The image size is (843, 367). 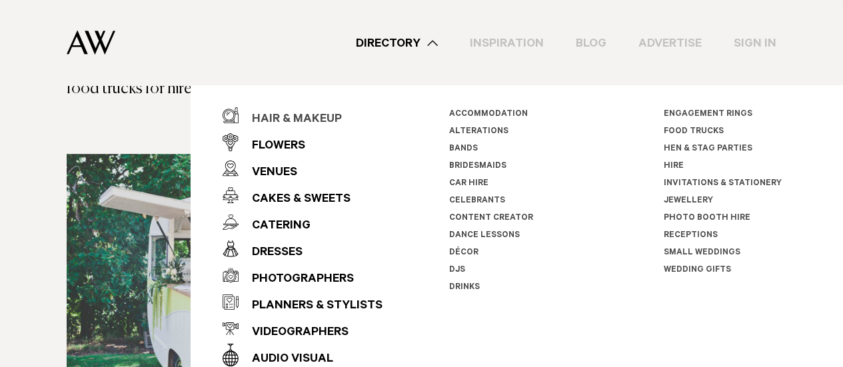 What do you see at coordinates (303, 142) in the screenshot?
I see `a: Flowers` at bounding box center [303, 142].